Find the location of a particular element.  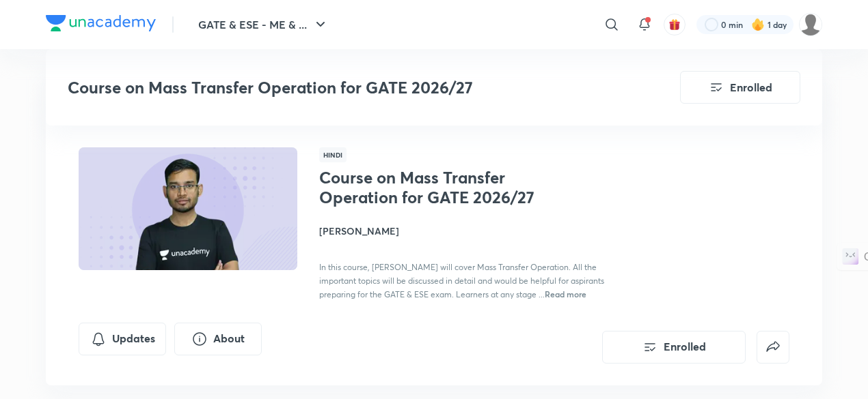

button: Updates is located at coordinates (122, 339).